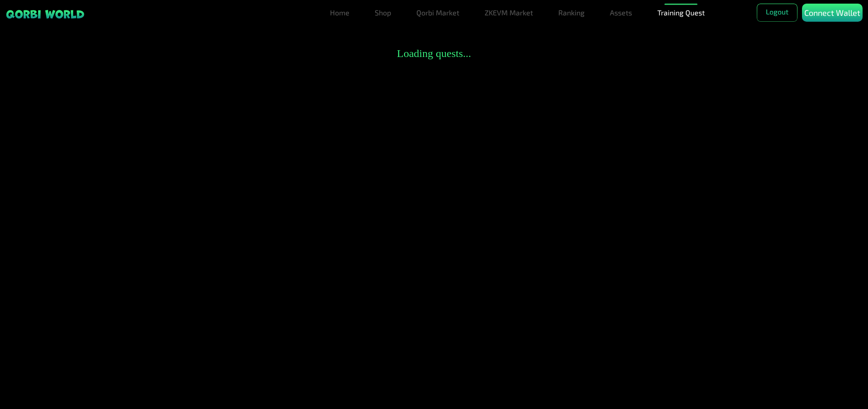 The image size is (868, 409). I want to click on a: Home, so click(339, 13).